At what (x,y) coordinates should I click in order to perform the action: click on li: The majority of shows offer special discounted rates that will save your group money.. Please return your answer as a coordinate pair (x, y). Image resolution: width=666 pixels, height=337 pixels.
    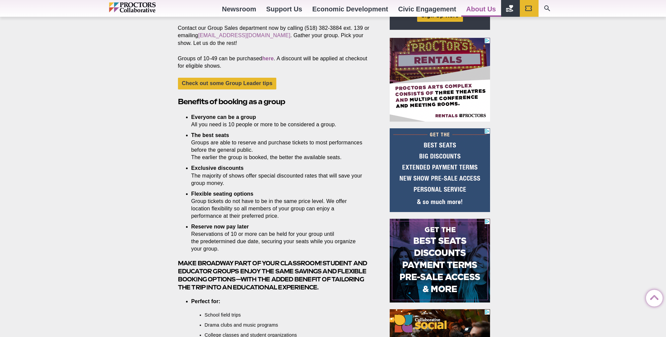
    Looking at the image, I should click on (278, 175).